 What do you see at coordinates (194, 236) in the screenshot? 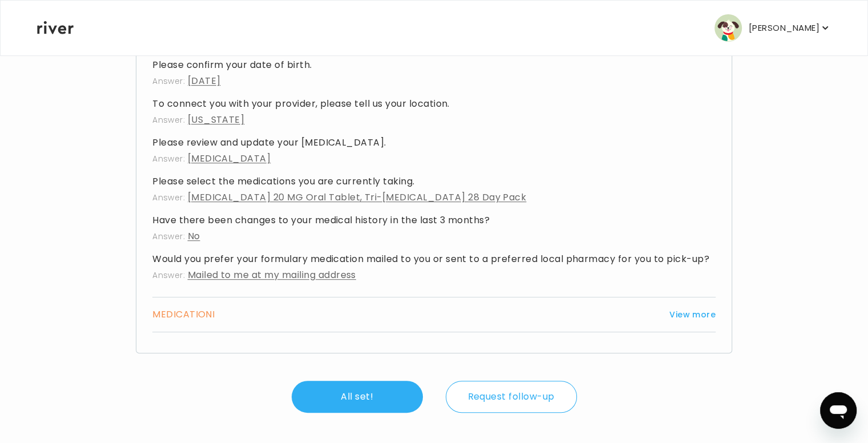
I see `span: No` at bounding box center [194, 236].